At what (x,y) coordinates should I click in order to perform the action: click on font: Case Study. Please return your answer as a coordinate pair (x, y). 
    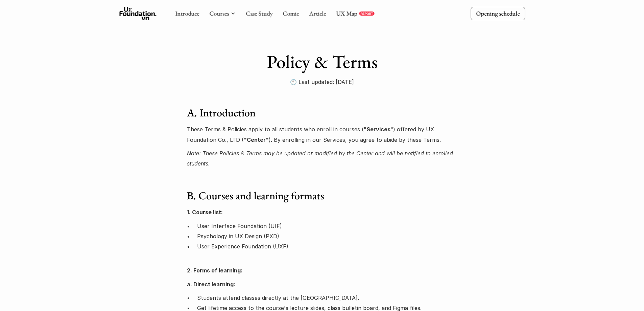
    Looking at the image, I should click on (259, 13).